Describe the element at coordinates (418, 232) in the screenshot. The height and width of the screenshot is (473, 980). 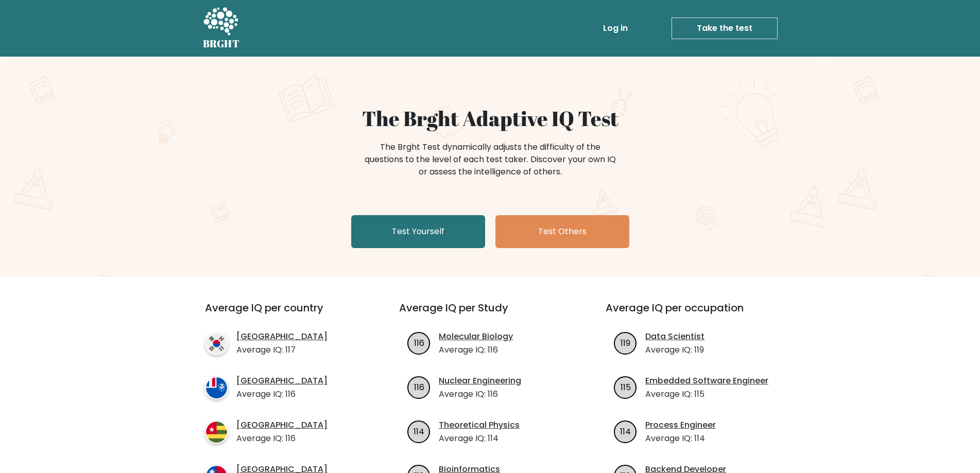
I see `a: Test Yourself` at that location.